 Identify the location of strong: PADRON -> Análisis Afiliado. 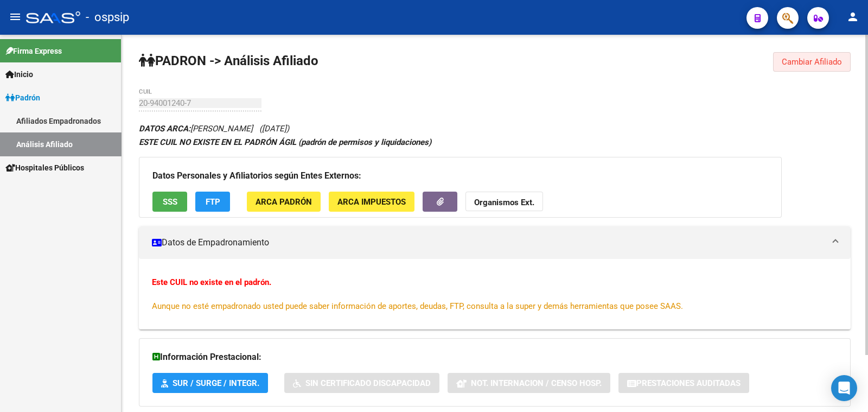
(229, 60).